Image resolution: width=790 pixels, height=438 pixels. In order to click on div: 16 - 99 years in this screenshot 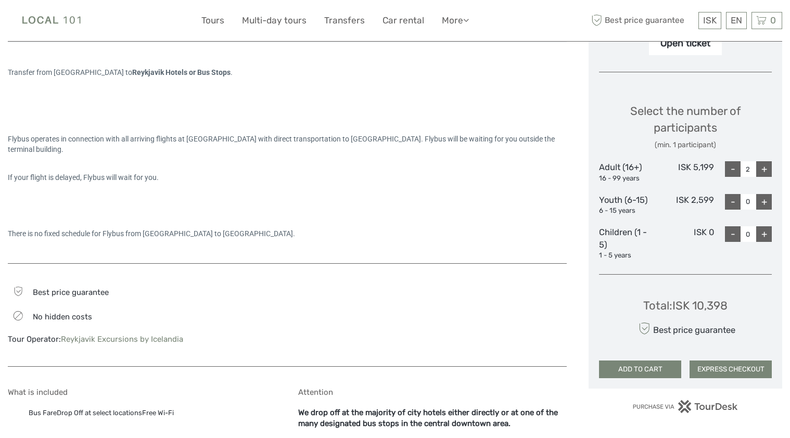, I will do `click(627, 178)`.